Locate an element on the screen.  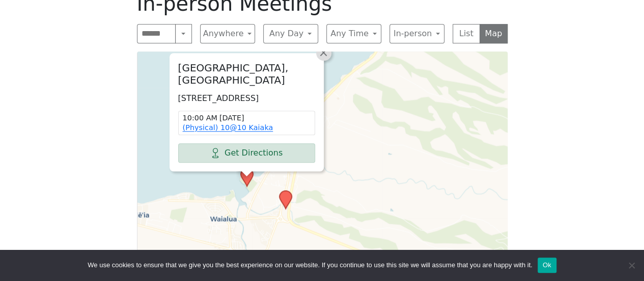
a: Get Directions is located at coordinates (246, 153).